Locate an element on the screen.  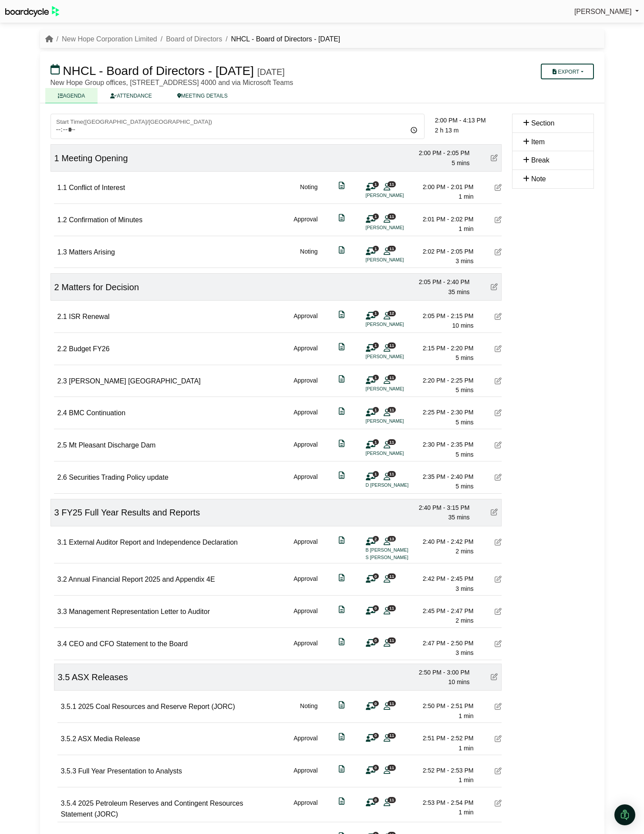
div: 2:25 PM - 2:30 PM is located at coordinates (443, 412).